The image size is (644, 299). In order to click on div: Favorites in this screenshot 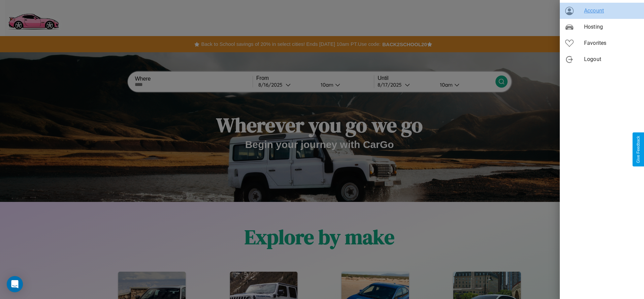, I will do `click(602, 43)`.